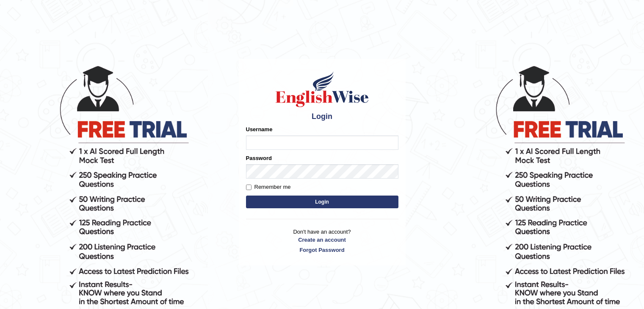 This screenshot has width=644, height=309. What do you see at coordinates (322, 241) in the screenshot?
I see `p: Don't have an account?` at bounding box center [322, 241].